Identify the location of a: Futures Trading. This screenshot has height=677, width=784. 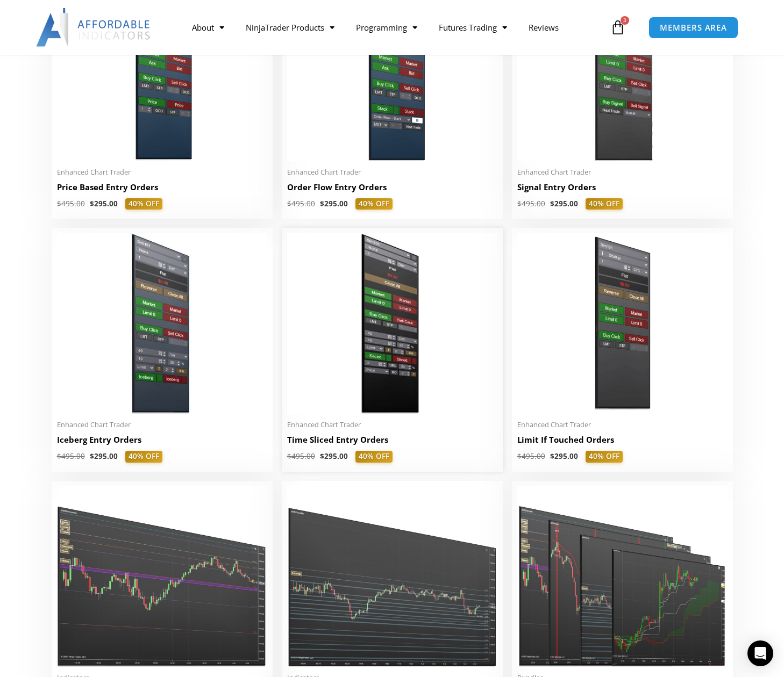
(473, 27).